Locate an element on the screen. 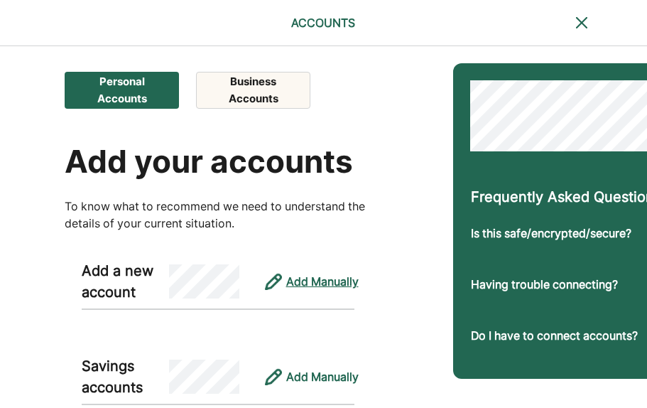  div: Savings accounts is located at coordinates (125, 377).